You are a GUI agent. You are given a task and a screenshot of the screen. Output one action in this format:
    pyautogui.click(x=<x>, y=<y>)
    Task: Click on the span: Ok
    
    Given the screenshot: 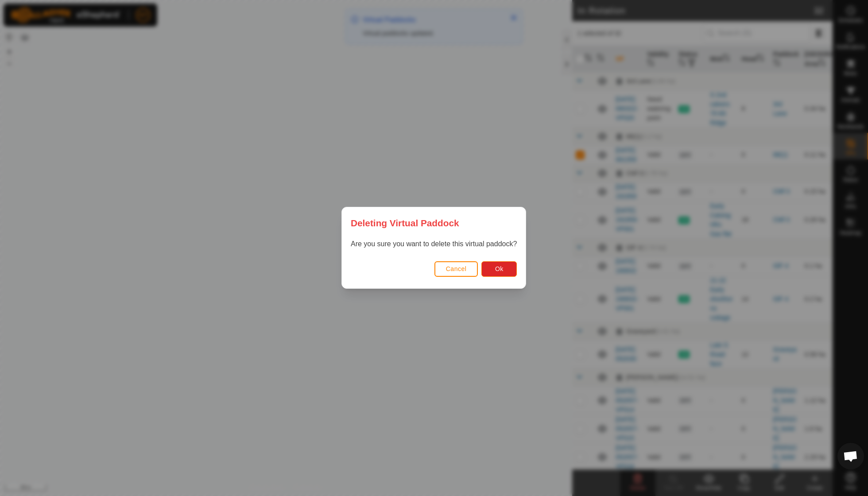 What is the action you would take?
    pyautogui.click(x=499, y=269)
    